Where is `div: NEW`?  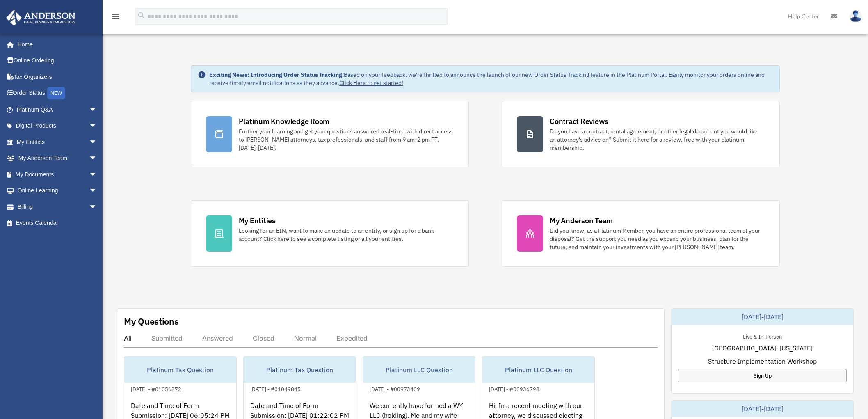 div: NEW is located at coordinates (56, 93).